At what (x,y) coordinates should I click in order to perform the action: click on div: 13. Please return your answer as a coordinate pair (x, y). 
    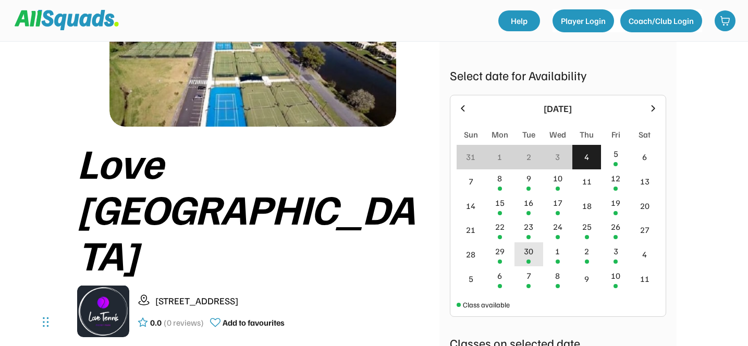
    Looking at the image, I should click on (644, 181).